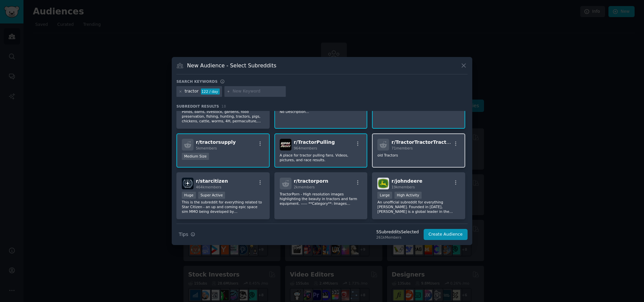 This screenshot has width=644, height=302. What do you see at coordinates (188, 183) in the screenshot?
I see `img: starcitizen` at bounding box center [188, 183].